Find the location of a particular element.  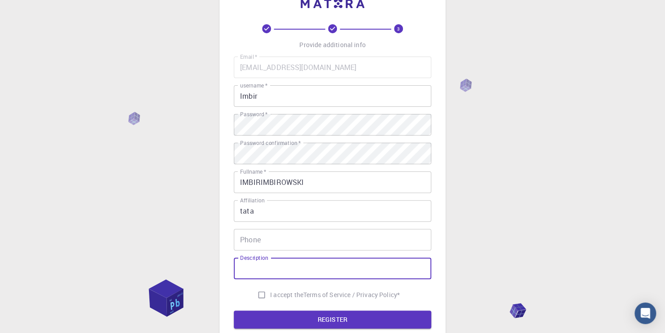

label: Email is located at coordinates (248, 57).